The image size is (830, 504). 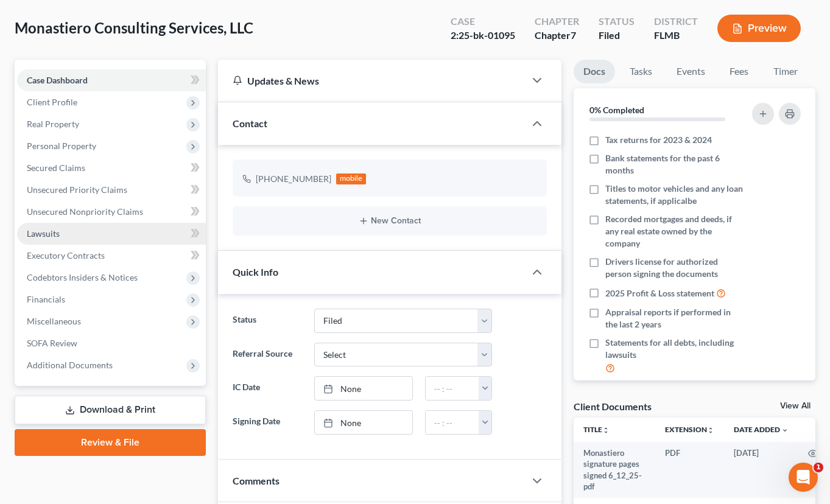 What do you see at coordinates (690, 470) in the screenshot?
I see `td: PDF` at bounding box center [690, 470].